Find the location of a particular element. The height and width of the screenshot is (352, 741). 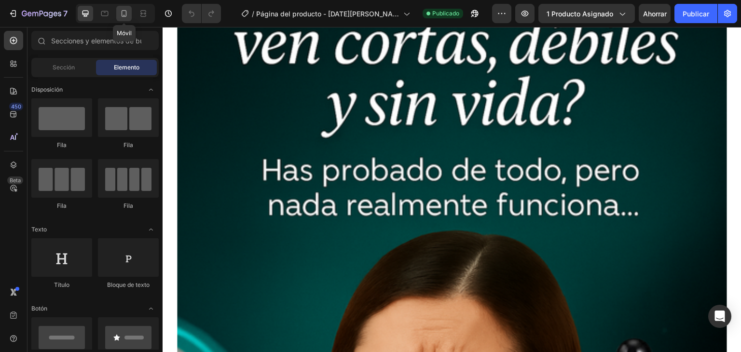

font: Botón is located at coordinates (39, 308).